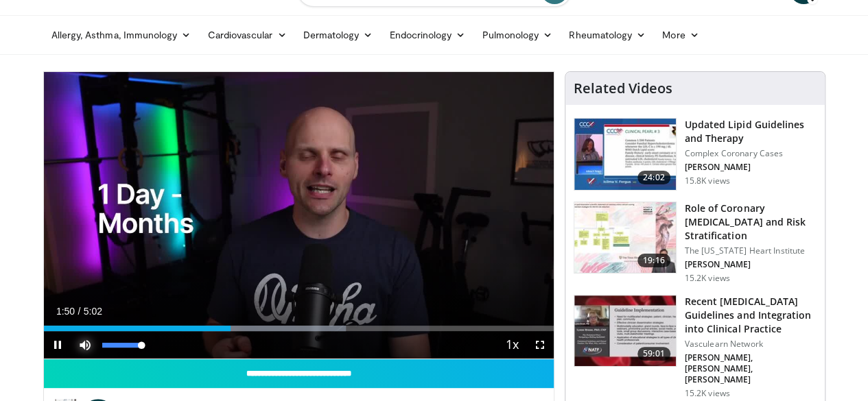 Image resolution: width=868 pixels, height=401 pixels. Describe the element at coordinates (57, 345) in the screenshot. I see `button: Pause` at that location.